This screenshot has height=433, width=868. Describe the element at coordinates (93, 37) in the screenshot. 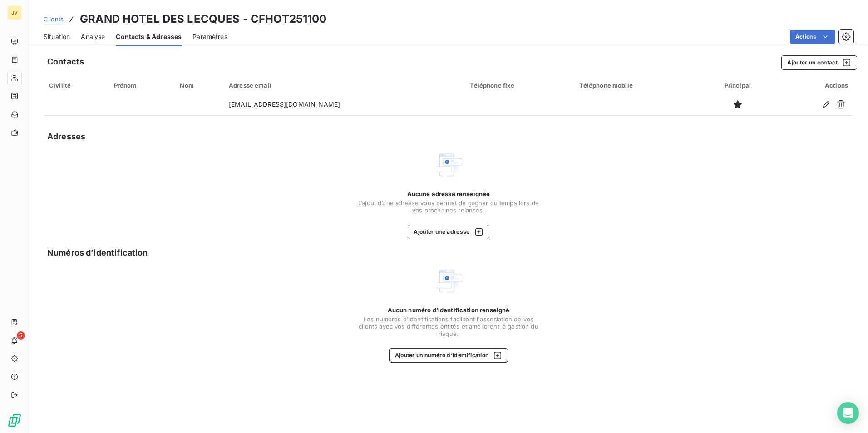

I see `span: Analyse` at that location.